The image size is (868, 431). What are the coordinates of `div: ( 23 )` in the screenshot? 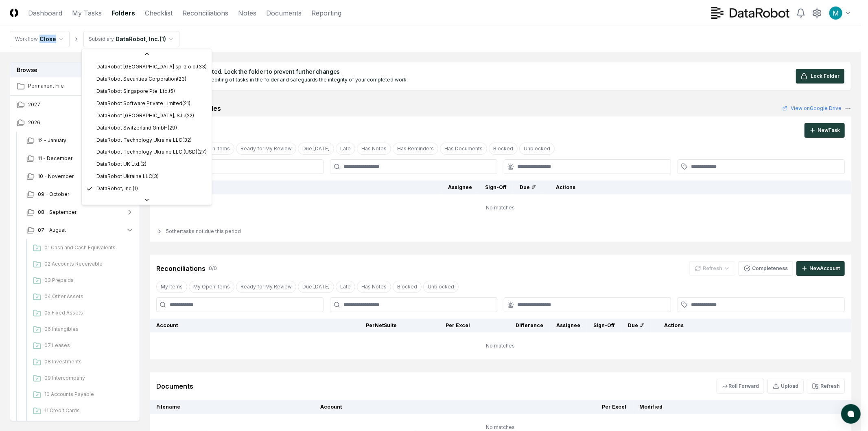 It's located at (182, 79).